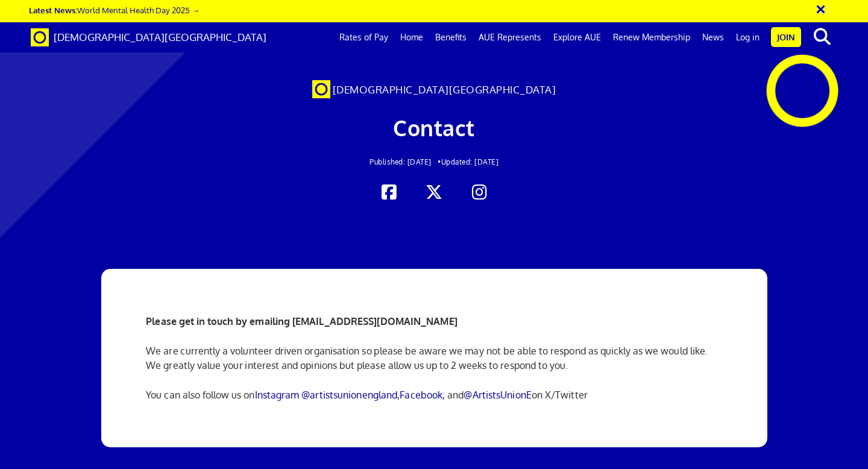  Describe the element at coordinates (364, 37) in the screenshot. I see `a: Rates of Pay` at that location.